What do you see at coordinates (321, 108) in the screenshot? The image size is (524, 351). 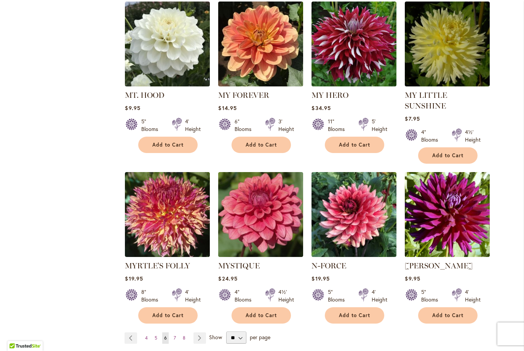 I see `span: $34.95` at bounding box center [321, 108].